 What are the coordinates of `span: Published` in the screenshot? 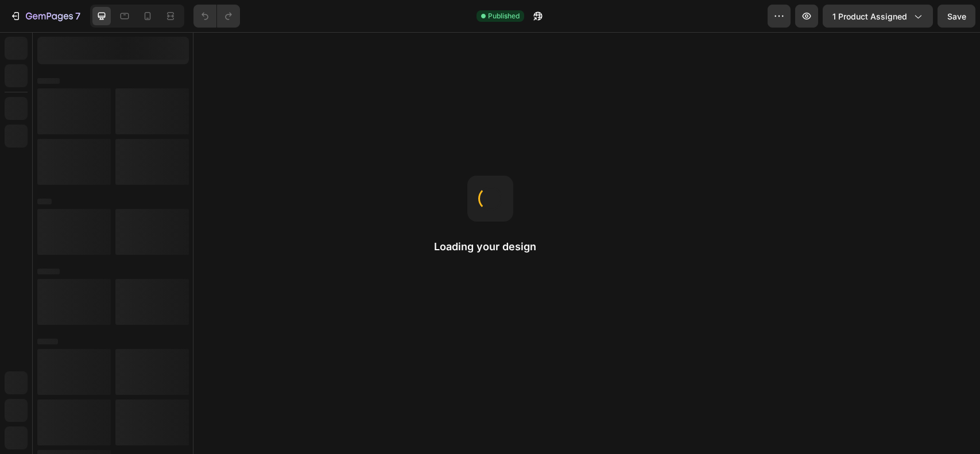 It's located at (503, 16).